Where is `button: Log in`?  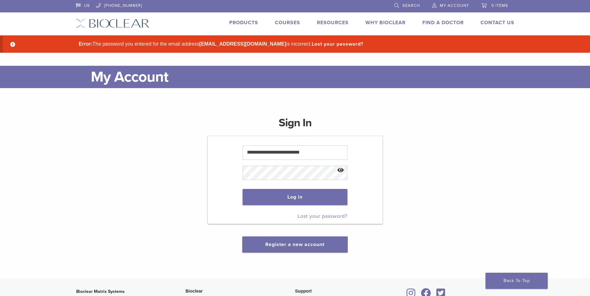 button: Log in is located at coordinates (295, 197).